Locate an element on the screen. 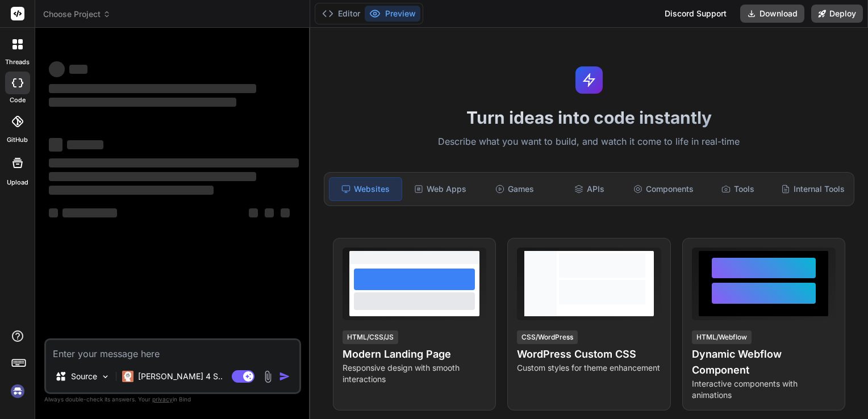 The width and height of the screenshot is (868, 419). h4: Dynamic Webflow Component is located at coordinates (763, 362).